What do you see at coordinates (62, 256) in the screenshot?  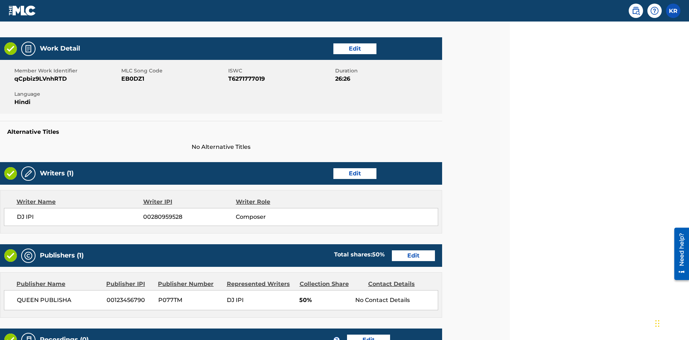 I see `h5: Publishers (1)` at bounding box center [62, 256].